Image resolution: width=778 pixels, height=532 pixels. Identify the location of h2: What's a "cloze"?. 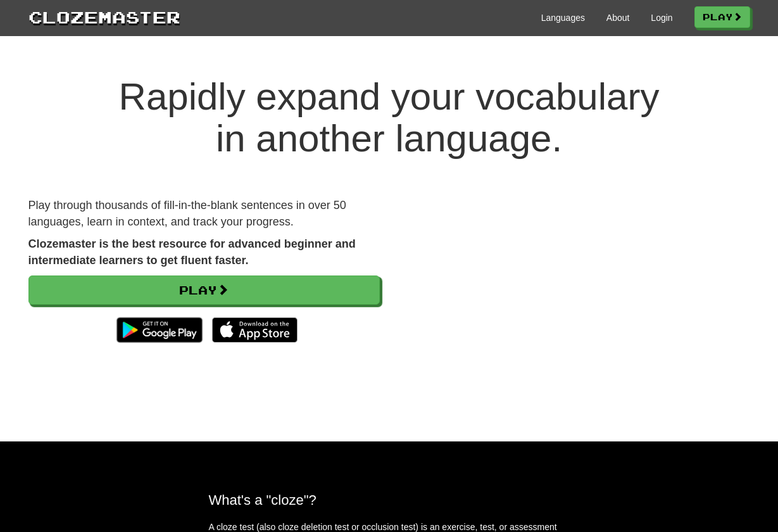
(389, 500).